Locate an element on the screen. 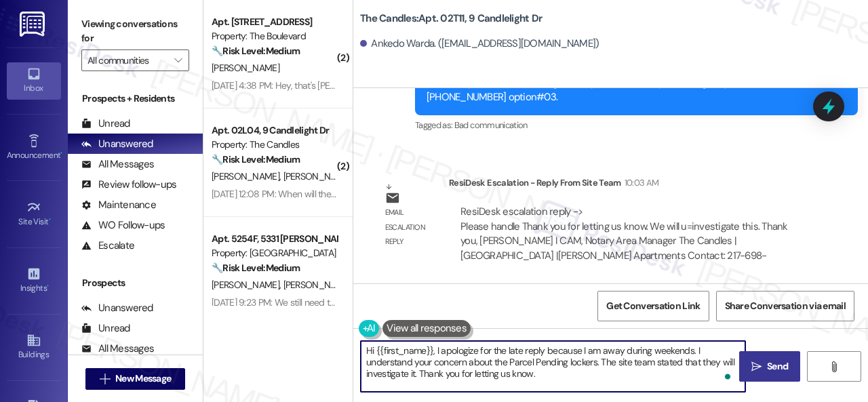 The height and width of the screenshot is (402, 868). label: Viewing conversations for is located at coordinates (135, 31).